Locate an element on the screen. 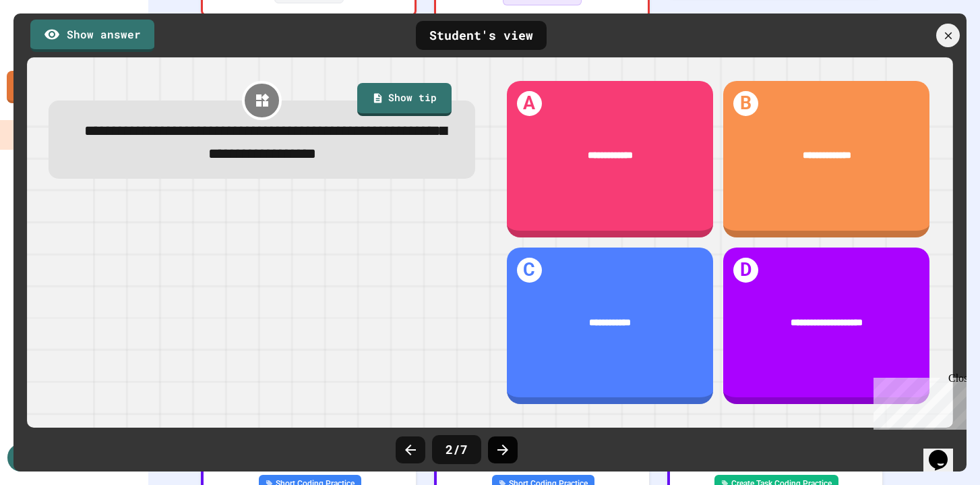 Image resolution: width=980 pixels, height=485 pixels. h1: A is located at coordinates (530, 104).